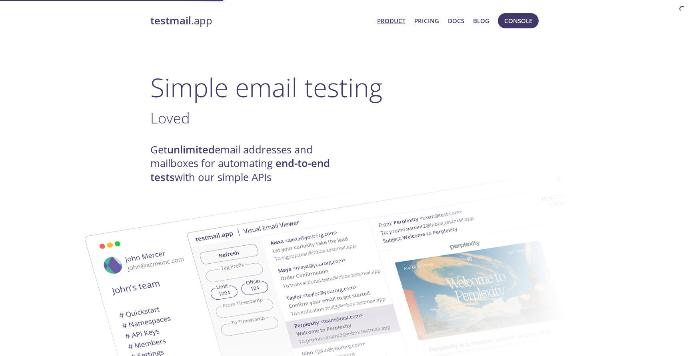 The height and width of the screenshot is (356, 691). Describe the element at coordinates (456, 21) in the screenshot. I see `a: Docs` at that location.